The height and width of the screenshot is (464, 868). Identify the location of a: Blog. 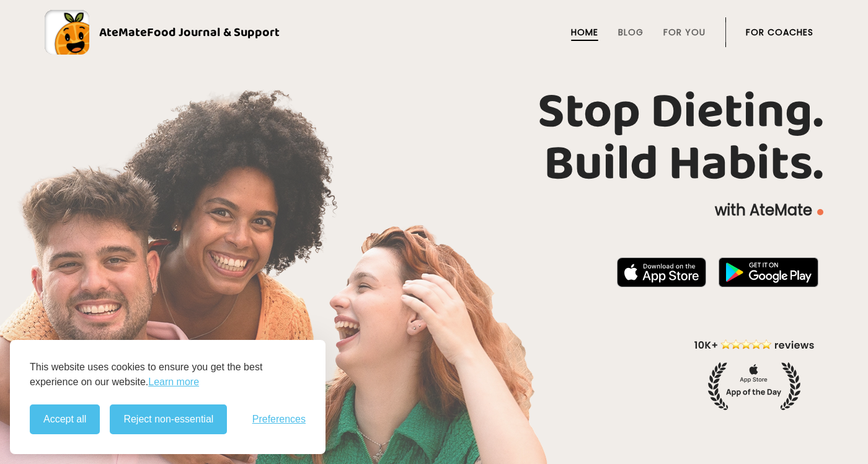
(630, 32).